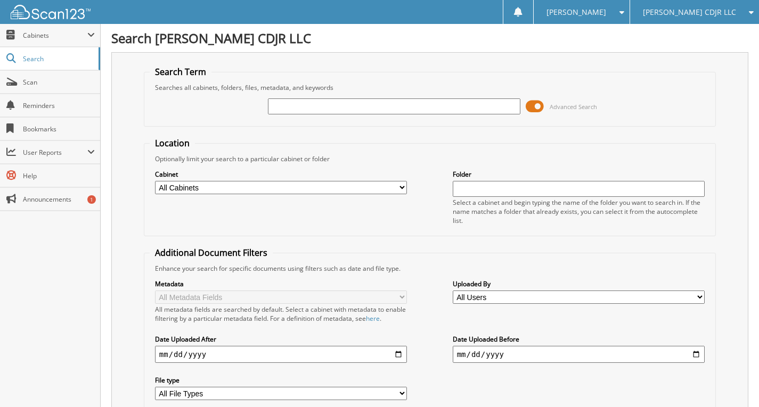  What do you see at coordinates (172, 143) in the screenshot?
I see `legend: Location` at bounding box center [172, 143].